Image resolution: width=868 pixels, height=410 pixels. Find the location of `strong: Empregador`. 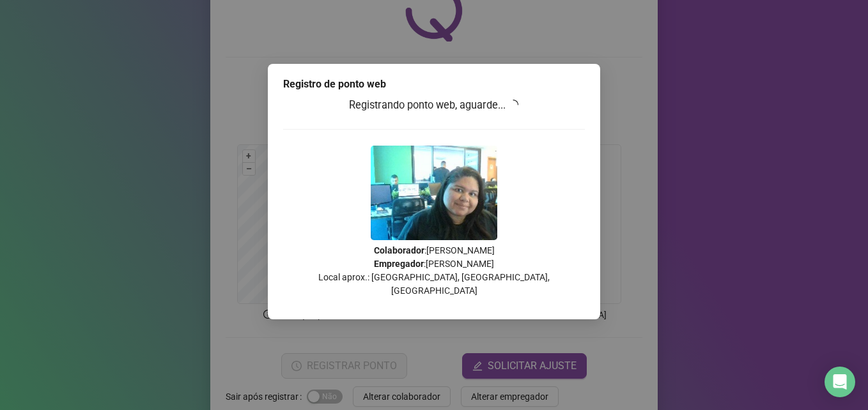

strong: Empregador is located at coordinates (399, 264).